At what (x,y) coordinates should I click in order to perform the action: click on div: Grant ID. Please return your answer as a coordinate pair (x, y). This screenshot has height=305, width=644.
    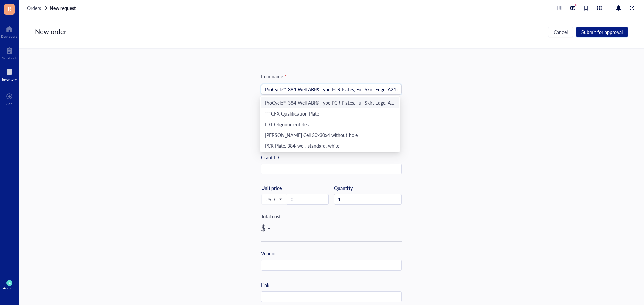
    Looking at the image, I should click on (270, 158).